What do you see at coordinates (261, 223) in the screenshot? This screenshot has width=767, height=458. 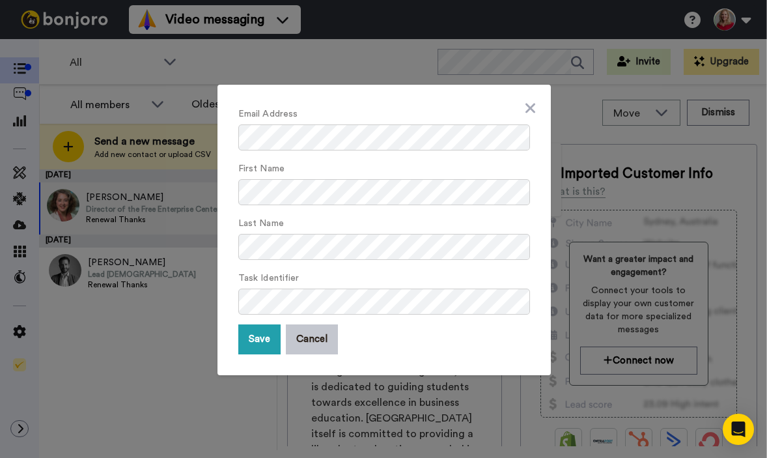 I see `label: Last Name` at bounding box center [261, 223].